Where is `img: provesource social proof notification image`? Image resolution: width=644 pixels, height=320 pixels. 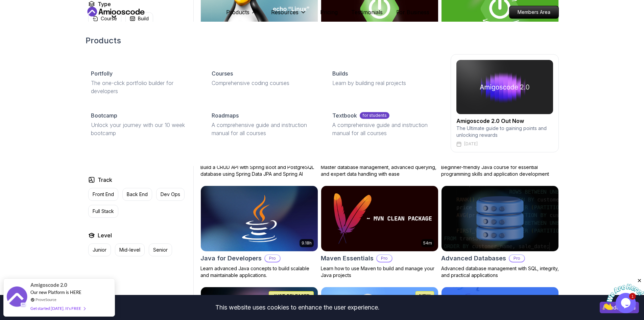
img: provesource social proof notification image is located at coordinates (17, 297).